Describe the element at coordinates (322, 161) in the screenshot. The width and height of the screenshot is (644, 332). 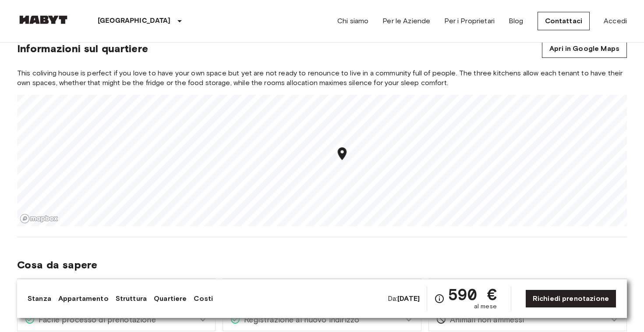
I see `canvas: Map` at that location.